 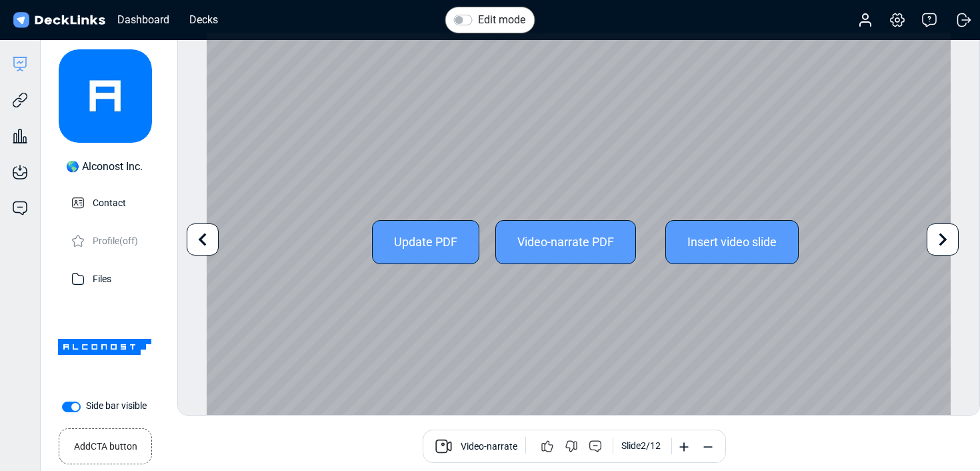 What do you see at coordinates (565, 242) in the screenshot?
I see `div: Video-narrate PDF` at bounding box center [565, 242].